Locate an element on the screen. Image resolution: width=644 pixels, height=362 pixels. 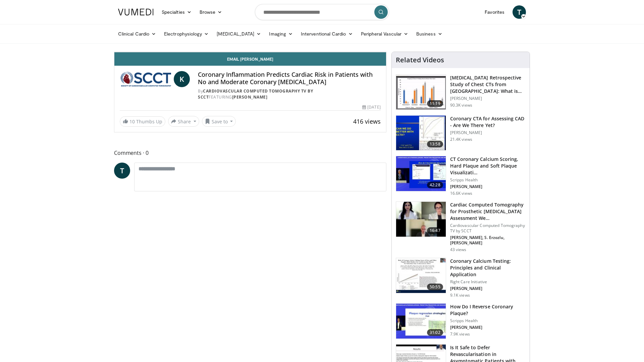
p: Right Care Initiative is located at coordinates (488, 282).